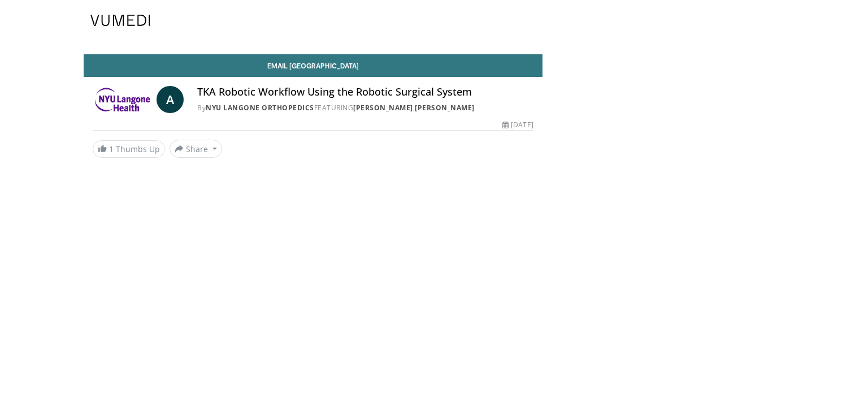 The image size is (868, 393). Describe the element at coordinates (120, 20) in the screenshot. I see `img: VuMedi Logo` at that location.